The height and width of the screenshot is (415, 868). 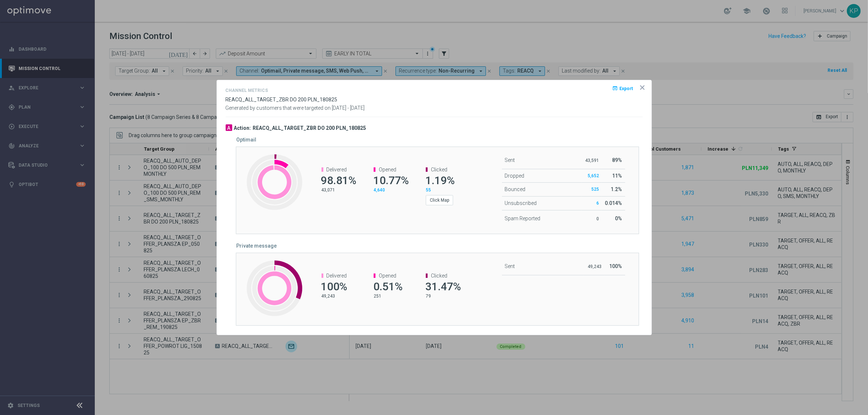 I want to click on span: 4,640, so click(x=379, y=190).